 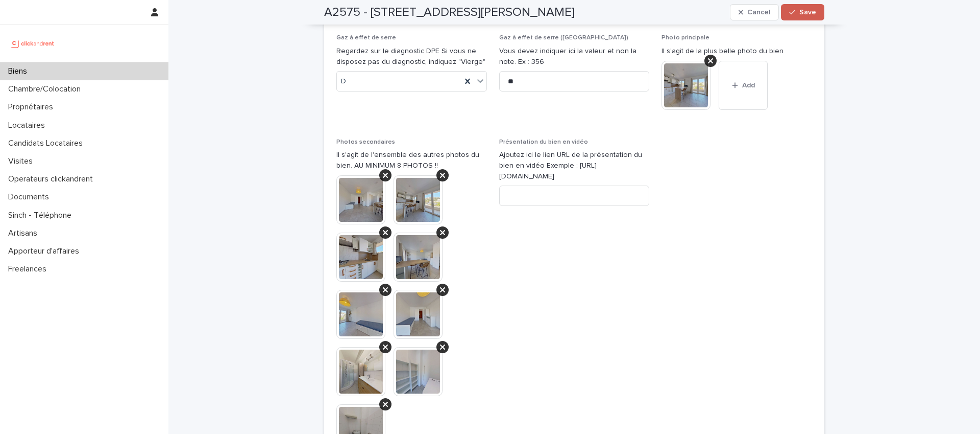 I want to click on span: D, so click(x=343, y=81).